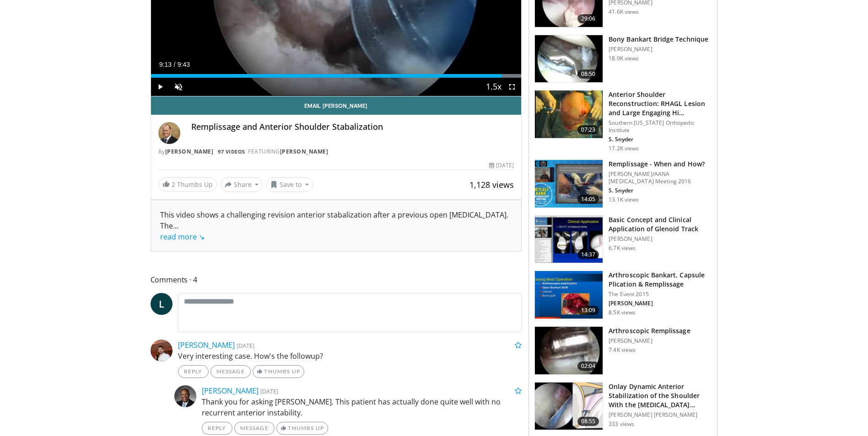  I want to click on span: 08:50, so click(588, 74).